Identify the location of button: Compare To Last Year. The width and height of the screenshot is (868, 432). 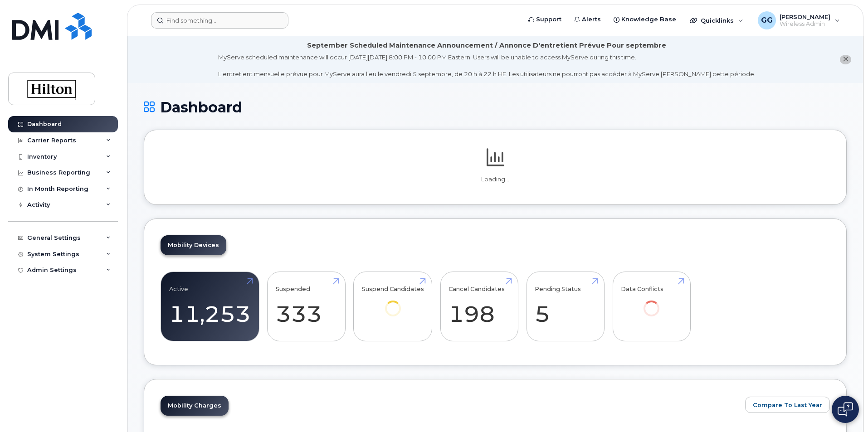
(787, 405).